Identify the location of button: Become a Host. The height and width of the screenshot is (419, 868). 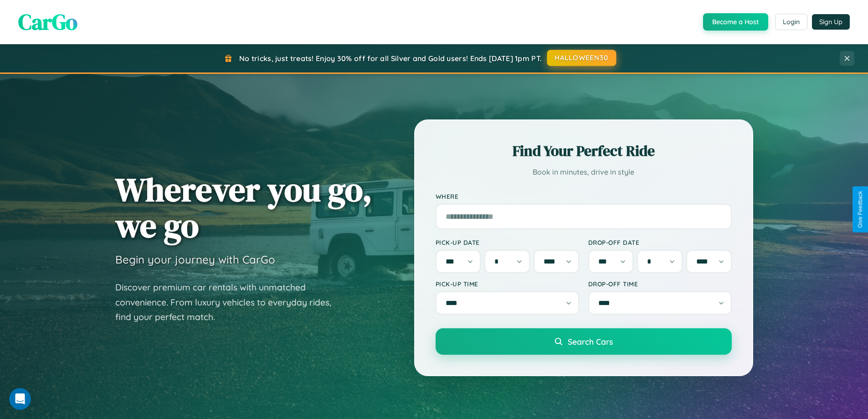
(735, 22).